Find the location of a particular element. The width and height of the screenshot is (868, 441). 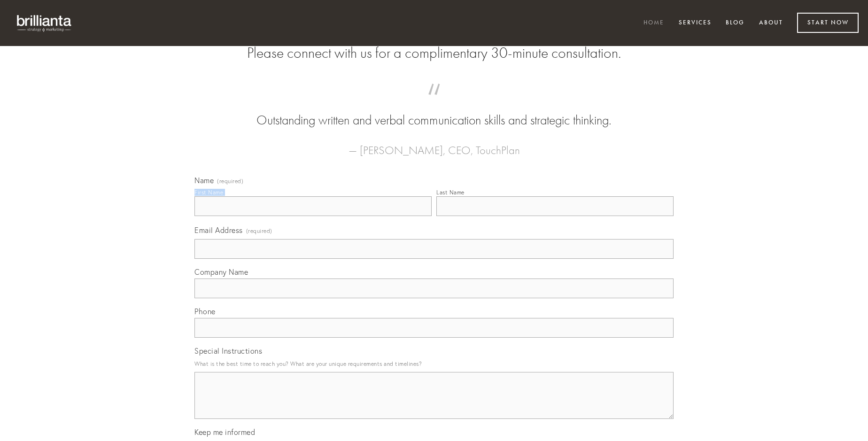

h2: Please connect with us for a complimentary 30-minute consultation. is located at coordinates (434, 53).